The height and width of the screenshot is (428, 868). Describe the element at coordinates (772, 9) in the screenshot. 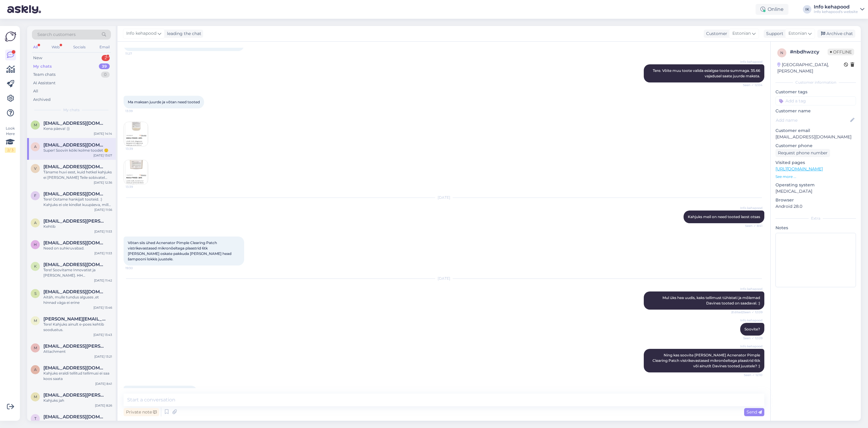

I see `div: Online` at that location.